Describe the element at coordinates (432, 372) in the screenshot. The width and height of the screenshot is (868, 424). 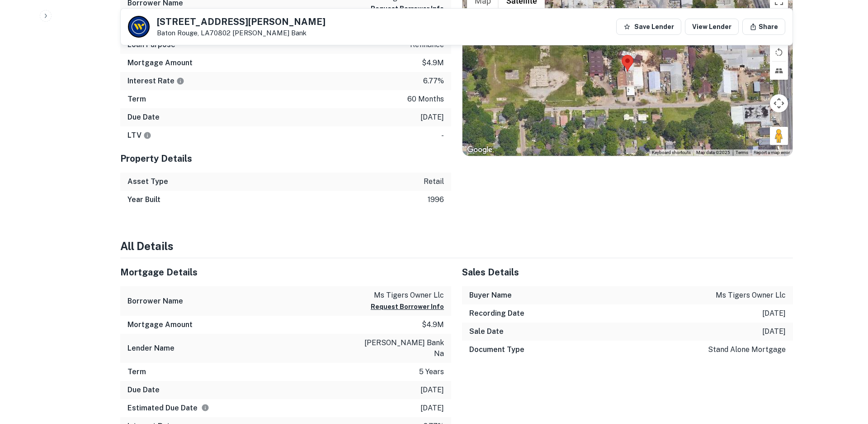
I see `p: 5 years` at that location.